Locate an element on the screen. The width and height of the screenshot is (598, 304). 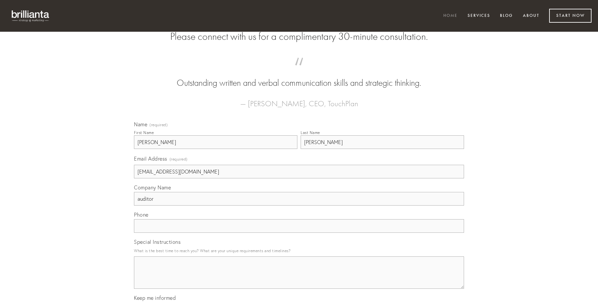
span: Keep me informed is located at coordinates (155, 298).